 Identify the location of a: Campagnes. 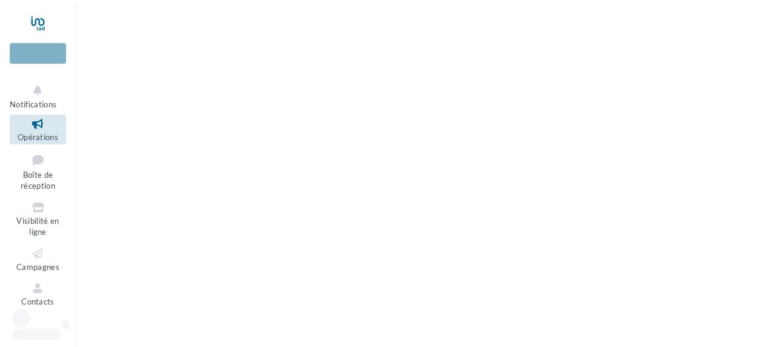
(38, 259).